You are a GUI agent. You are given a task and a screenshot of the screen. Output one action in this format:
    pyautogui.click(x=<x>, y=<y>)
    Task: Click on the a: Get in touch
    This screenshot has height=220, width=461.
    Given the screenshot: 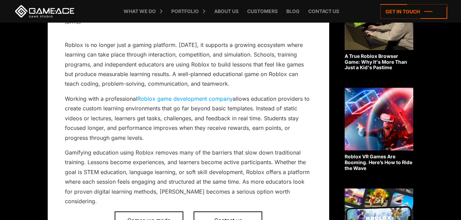 What is the action you would take?
    pyautogui.click(x=414, y=11)
    